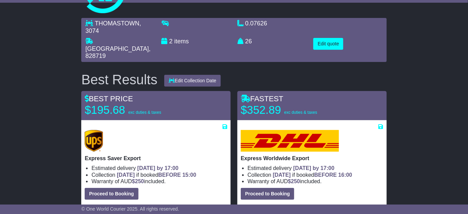 Image resolution: width=468 pixels, height=214 pixels. I want to click on span: 2, so click(171, 41).